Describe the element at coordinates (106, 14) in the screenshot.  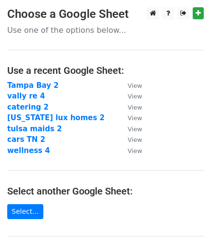
I see `h3: Choose a Google Sheet` at that location.